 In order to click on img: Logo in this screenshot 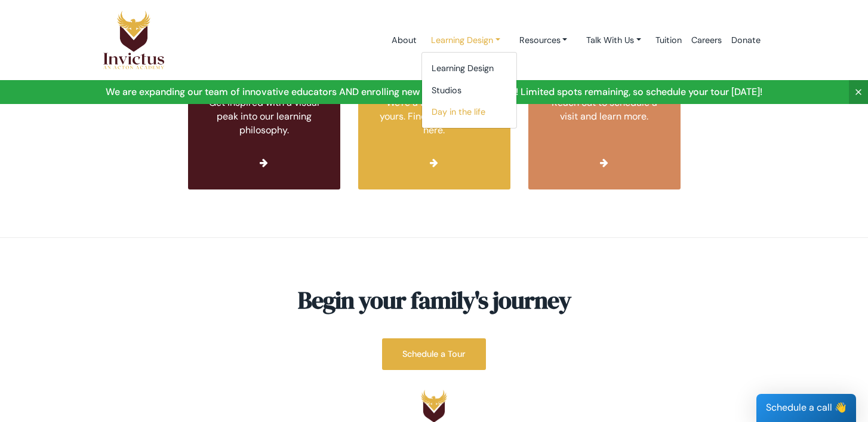, I will do `click(134, 40)`.